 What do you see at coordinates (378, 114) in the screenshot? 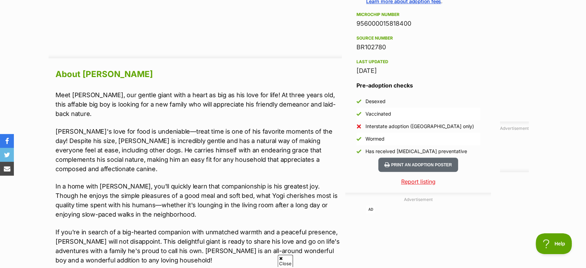
I see `div: Vaccinated` at bounding box center [378, 114].